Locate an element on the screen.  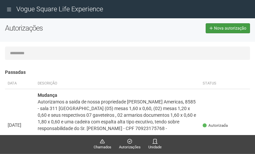
span: Vogue Square Life Experience is located at coordinates (60, 9).